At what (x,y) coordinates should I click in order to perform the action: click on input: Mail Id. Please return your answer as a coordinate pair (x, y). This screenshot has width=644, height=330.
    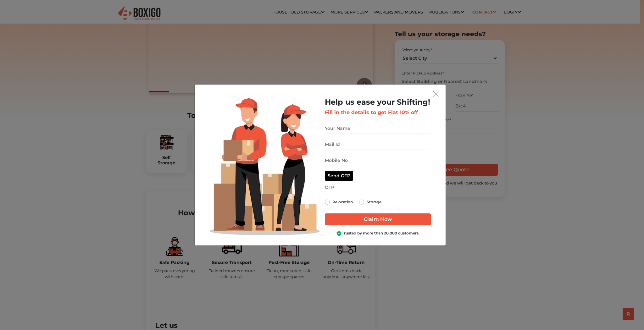
    Looking at the image, I should click on (378, 144).